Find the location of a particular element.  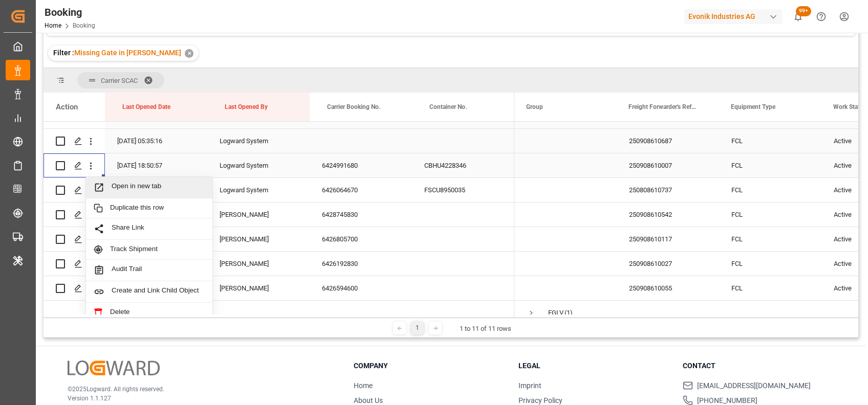

div: Booking is located at coordinates (69, 12).